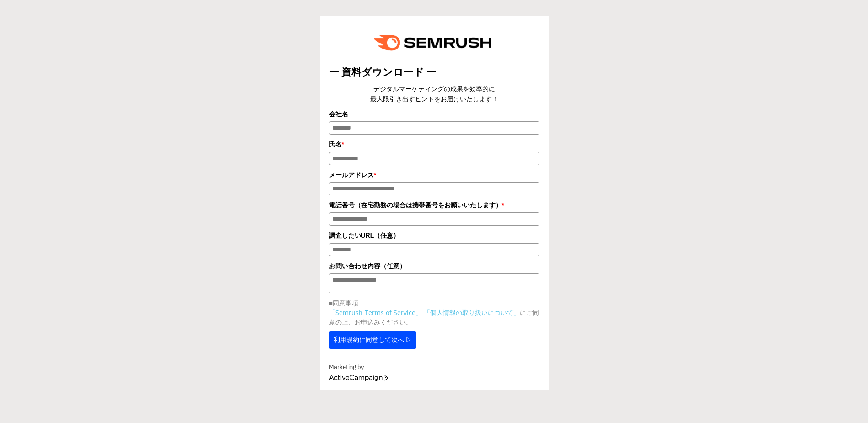 This screenshot has width=868, height=423. I want to click on title: ー 資料ダウンロード ー, so click(434, 72).